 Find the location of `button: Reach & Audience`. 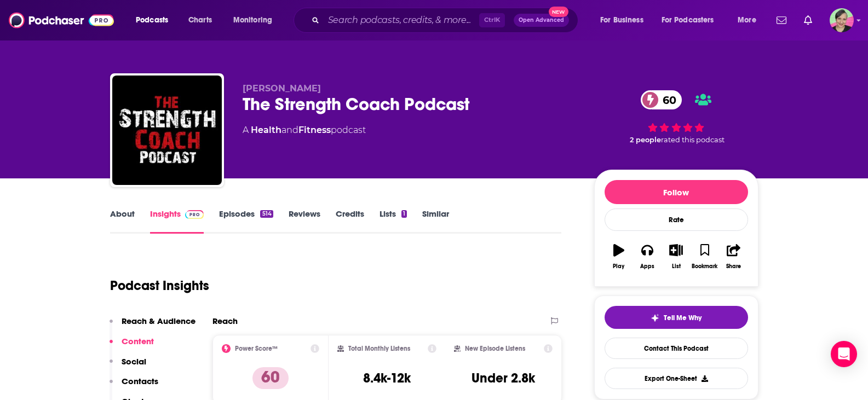

button: Reach & Audience is located at coordinates (152, 326).